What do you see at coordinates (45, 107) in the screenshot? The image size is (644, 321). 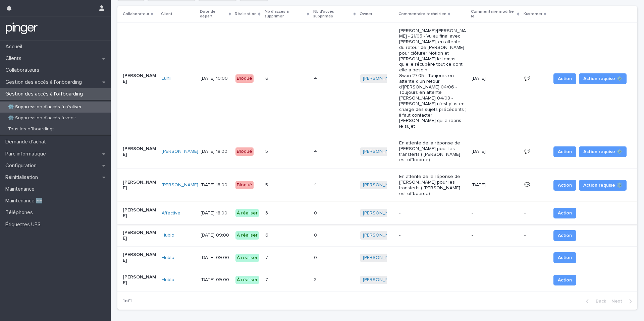 I see `p: ⚙️ Suppression d'accès à réaliser` at bounding box center [45, 107].